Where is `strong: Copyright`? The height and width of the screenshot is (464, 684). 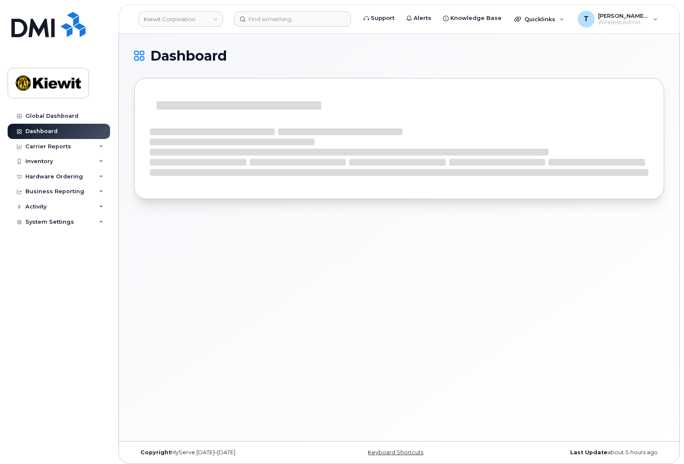 strong: Copyright is located at coordinates (156, 452).